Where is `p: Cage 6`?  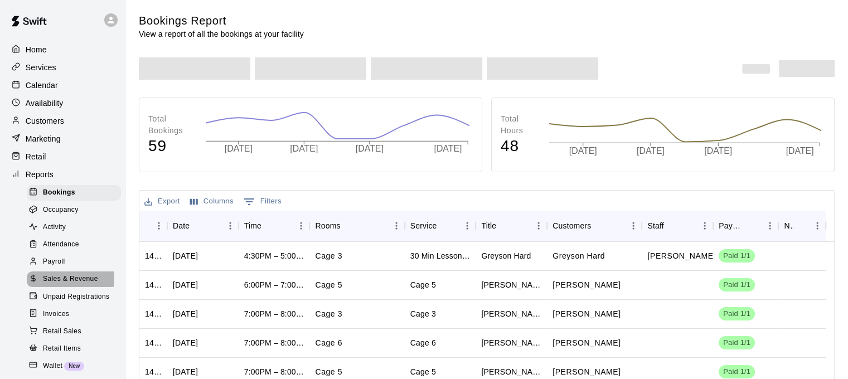 p: Cage 6 is located at coordinates (328, 343).